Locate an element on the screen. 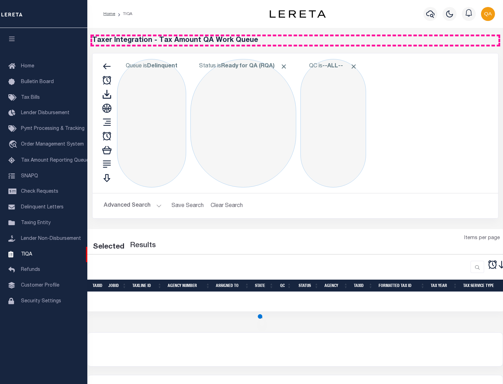  span: Home is located at coordinates (28, 66).